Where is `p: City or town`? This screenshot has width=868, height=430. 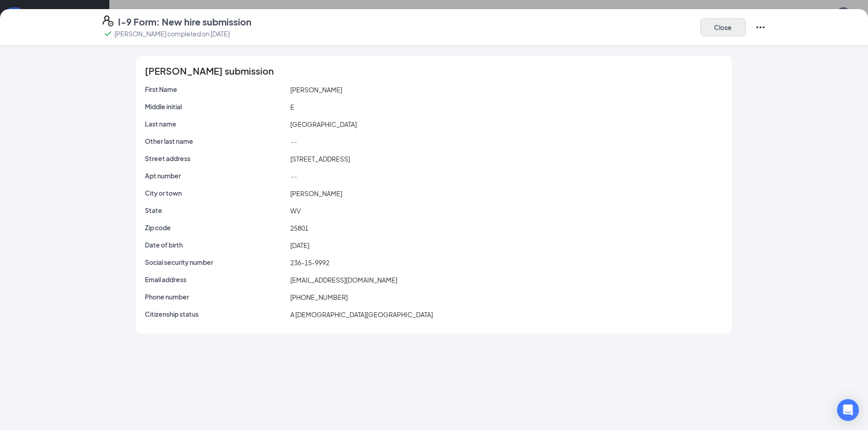 p: City or town is located at coordinates (216, 193).